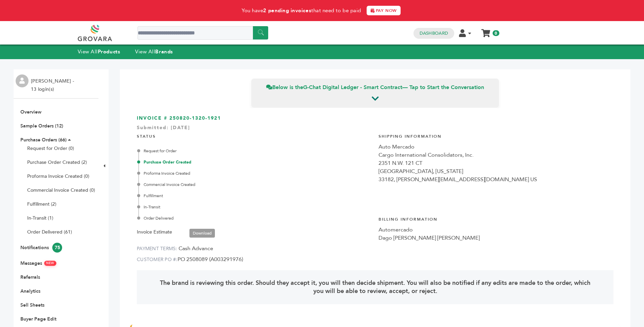  Describe the element at coordinates (375, 287) in the screenshot. I see `div: The brand is reviewing this order. Should they accept it, you will then decide shipment. You will...` at that location.